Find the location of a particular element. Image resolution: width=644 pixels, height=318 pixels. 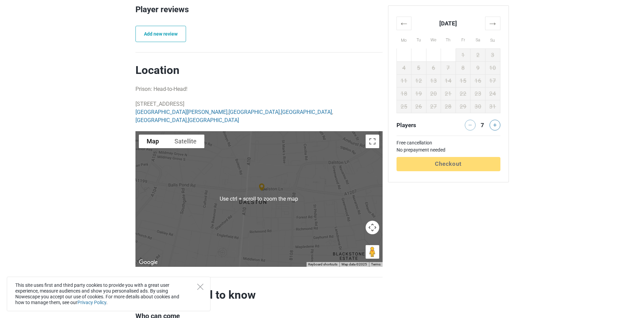

td: 14 is located at coordinates (449, 81).